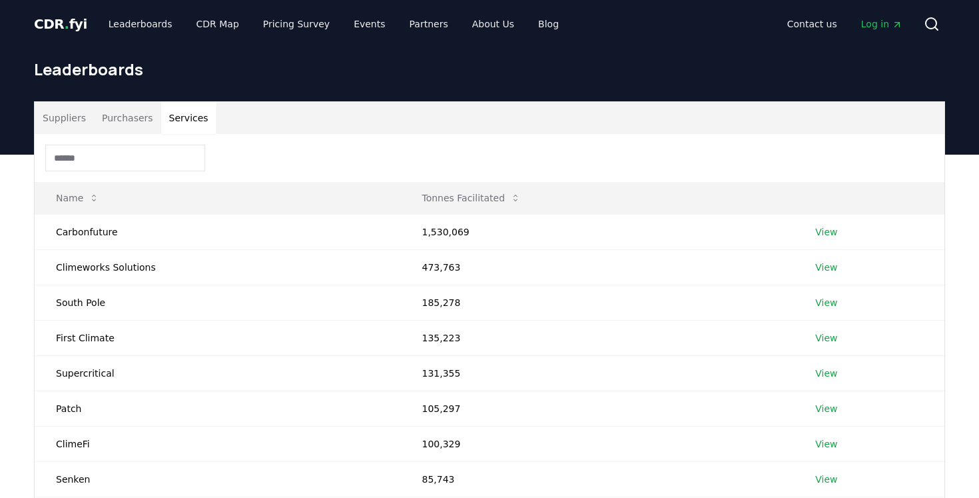 The width and height of the screenshot is (979, 498). I want to click on button: Purchasers, so click(127, 118).